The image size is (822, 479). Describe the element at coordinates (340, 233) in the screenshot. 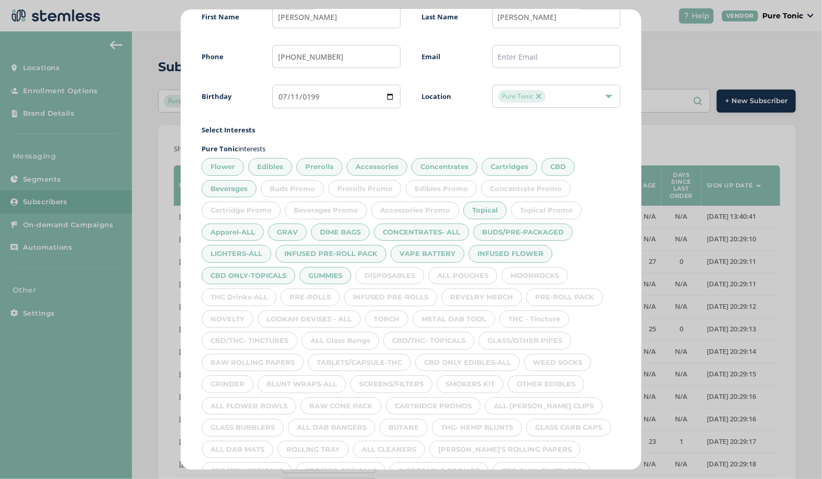

I see `div: DIME BAGS` at that location.